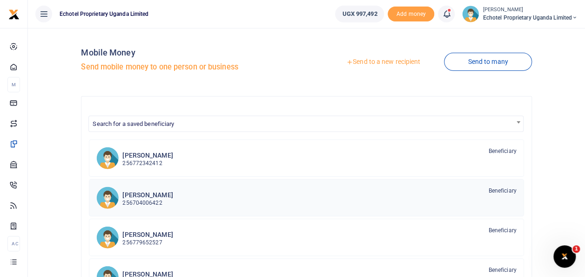 This screenshot has width=585, height=277. I want to click on img: profile-user, so click(471, 14).